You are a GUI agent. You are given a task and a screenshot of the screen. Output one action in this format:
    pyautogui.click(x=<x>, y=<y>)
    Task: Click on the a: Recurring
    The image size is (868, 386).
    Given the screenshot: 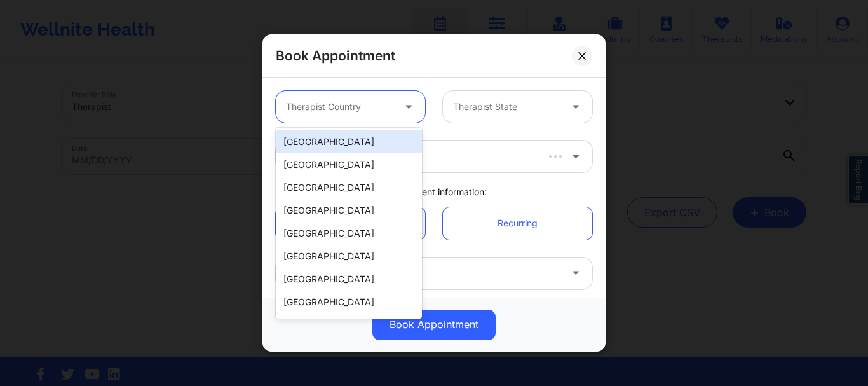 What is the action you would take?
    pyautogui.click(x=517, y=223)
    